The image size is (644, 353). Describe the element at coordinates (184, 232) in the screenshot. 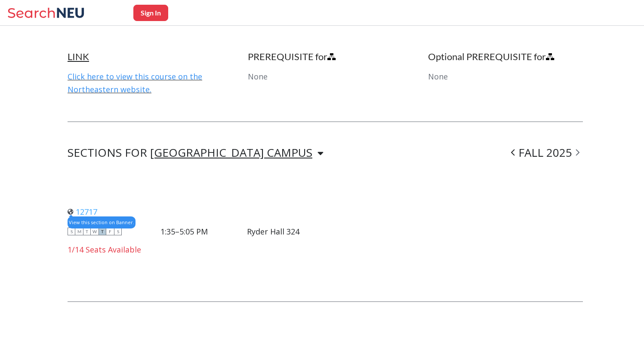

I see `div: 1:35–5:05 PM` at that location.